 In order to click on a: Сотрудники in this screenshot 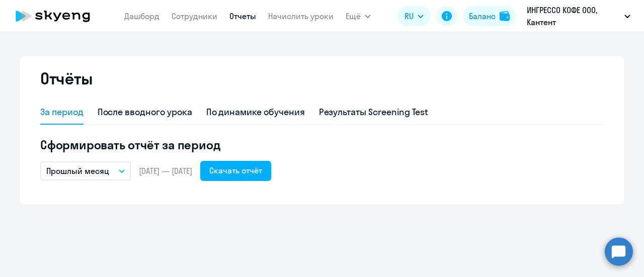, I will do `click(194, 16)`.